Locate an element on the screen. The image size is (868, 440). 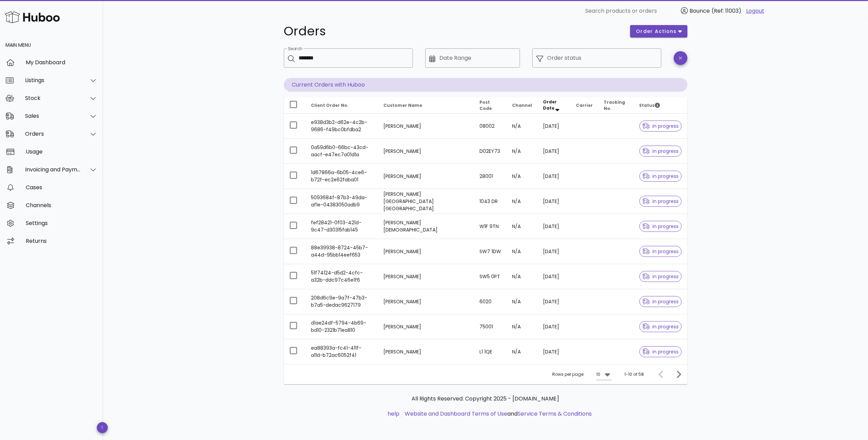
button: order actions is located at coordinates (659, 31).